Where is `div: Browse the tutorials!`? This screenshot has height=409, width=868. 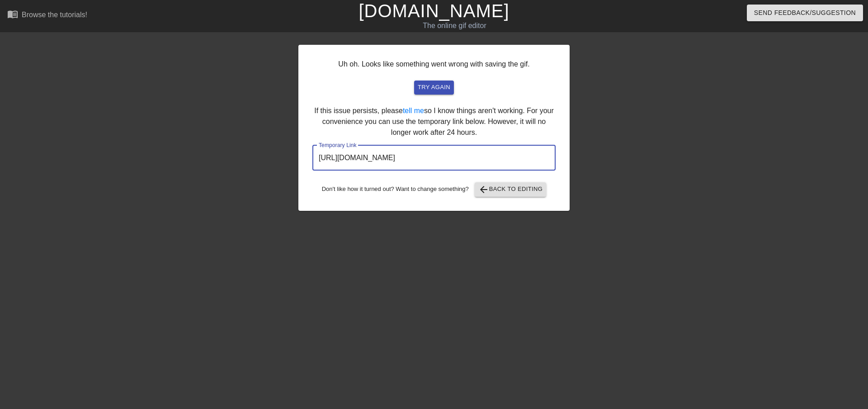 div: Browse the tutorials! is located at coordinates (54, 15).